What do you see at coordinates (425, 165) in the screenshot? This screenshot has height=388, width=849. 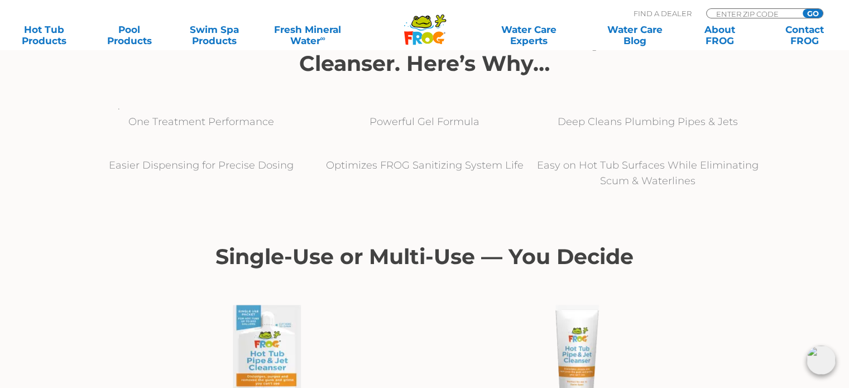 I see `p: Optimizes FROG Sanitizing System Life` at bounding box center [425, 165].